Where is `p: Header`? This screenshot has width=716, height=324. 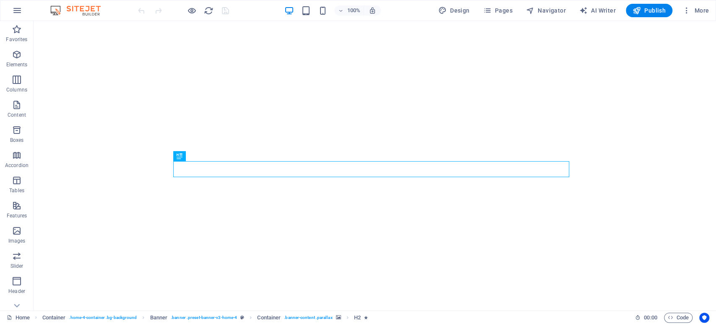 p: Header is located at coordinates (17, 291).